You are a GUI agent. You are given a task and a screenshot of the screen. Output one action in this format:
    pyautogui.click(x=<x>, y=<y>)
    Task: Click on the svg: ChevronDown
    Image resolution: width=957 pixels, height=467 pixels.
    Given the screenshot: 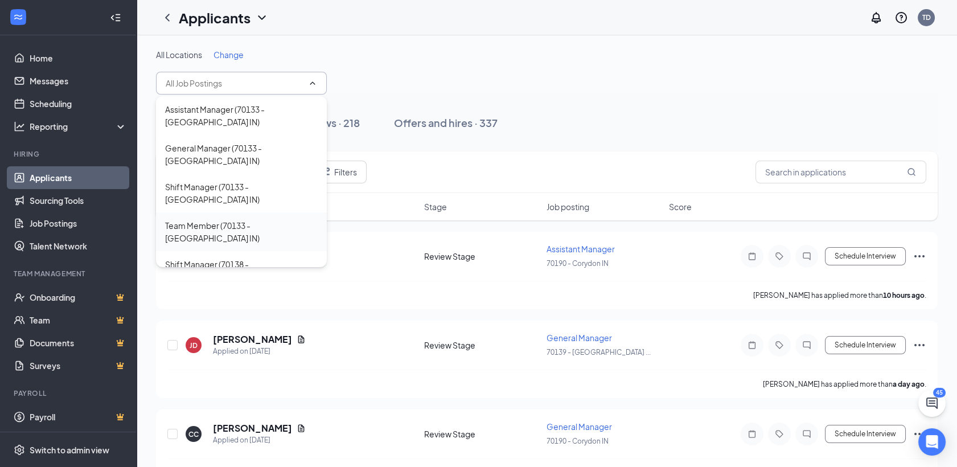 What is the action you would take?
    pyautogui.click(x=262, y=18)
    